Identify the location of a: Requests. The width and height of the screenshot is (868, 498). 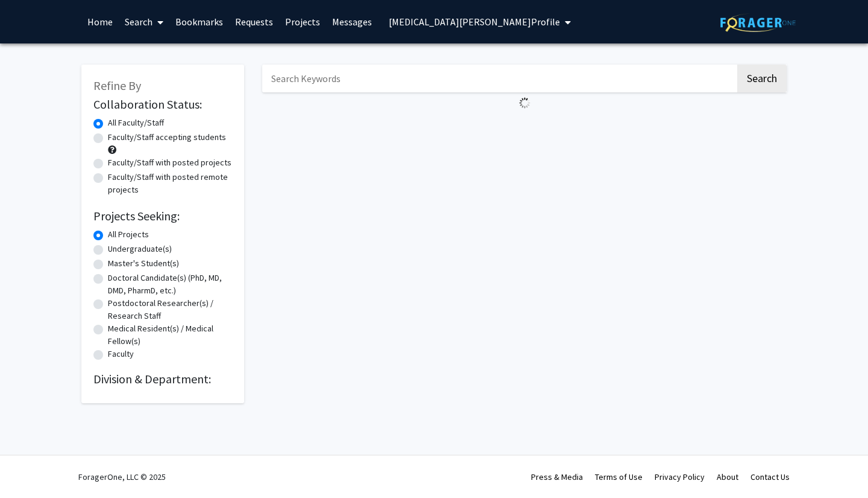
(254, 22).